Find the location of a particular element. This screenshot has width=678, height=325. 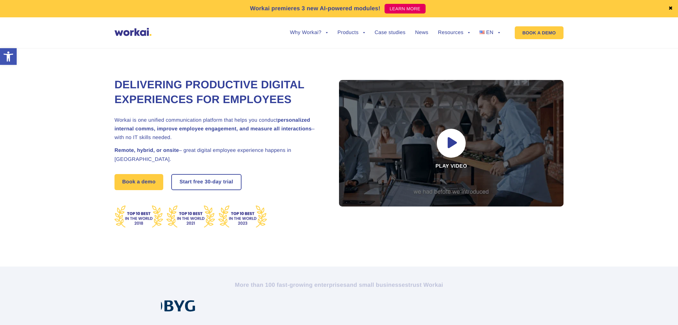

a: Start free30-daytrial is located at coordinates (206, 182).